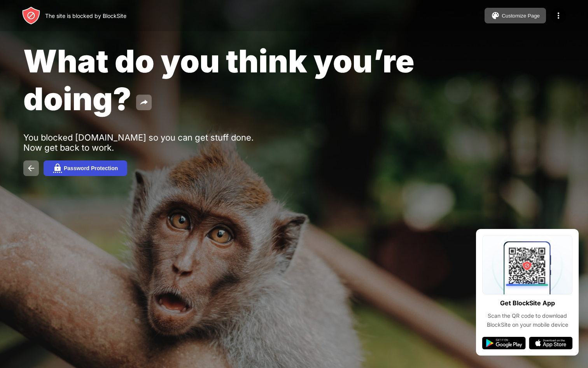 The width and height of the screenshot is (588, 368). What do you see at coordinates (516, 15) in the screenshot?
I see `button: Customize Page` at bounding box center [516, 15].